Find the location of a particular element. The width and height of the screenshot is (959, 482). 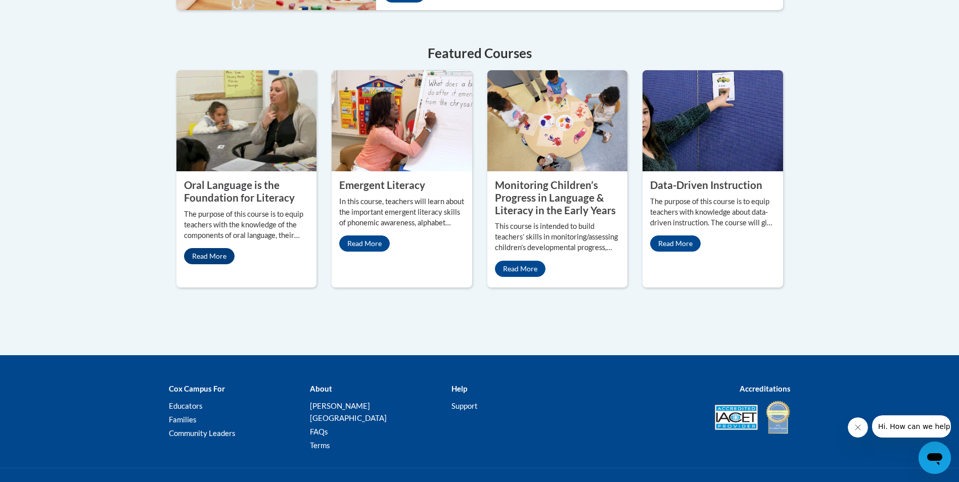

a: Terms is located at coordinates (320, 445).